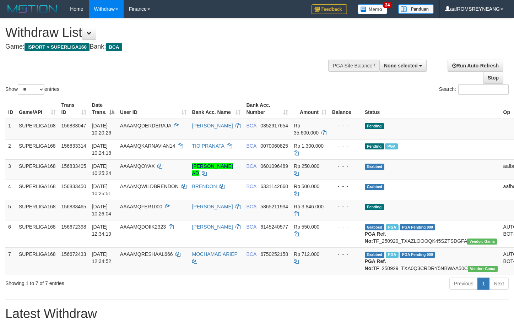  What do you see at coordinates (475, 66) in the screenshot?
I see `a: Run Auto-Refresh` at bounding box center [475, 66].